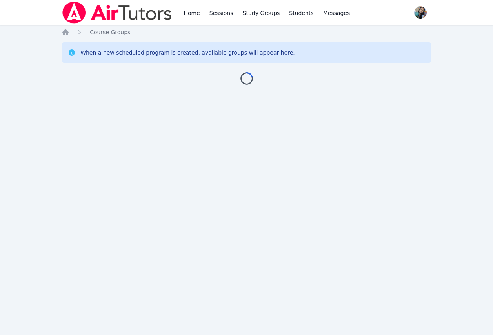  I want to click on span: Course Groups, so click(110, 32).